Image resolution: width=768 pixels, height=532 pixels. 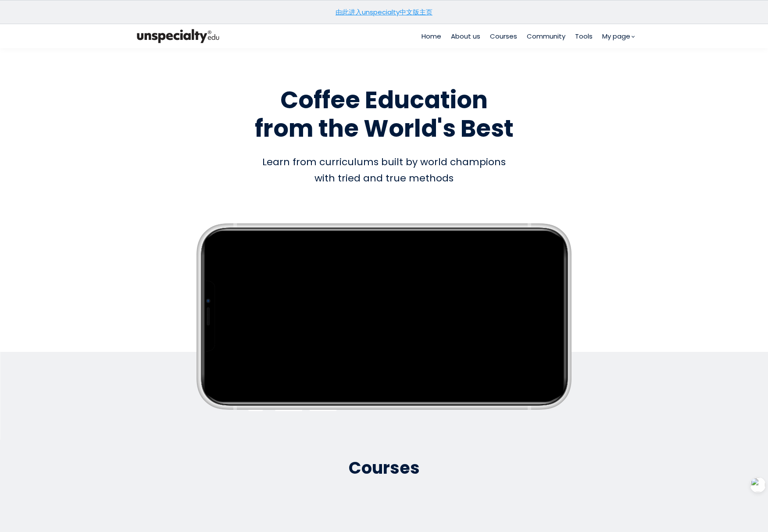 What do you see at coordinates (546, 36) in the screenshot?
I see `a: Community` at bounding box center [546, 36].